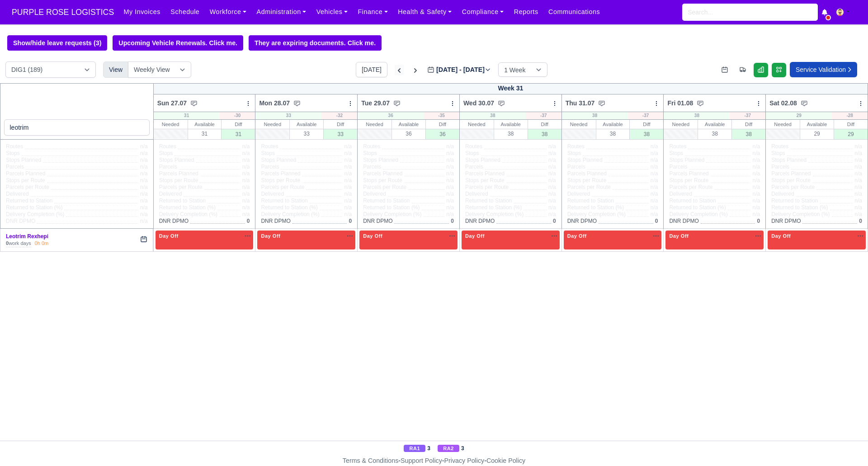 Image resolution: width=868 pixels, height=466 pixels. I want to click on a: My Invoices, so click(142, 12).